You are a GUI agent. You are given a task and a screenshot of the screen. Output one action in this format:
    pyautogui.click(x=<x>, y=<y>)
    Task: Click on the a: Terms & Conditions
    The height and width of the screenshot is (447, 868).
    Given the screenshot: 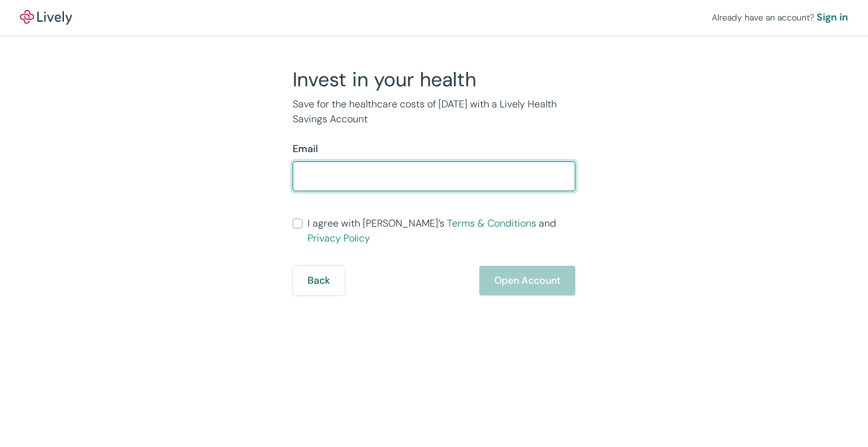 What is the action you would take?
    pyautogui.click(x=492, y=223)
    